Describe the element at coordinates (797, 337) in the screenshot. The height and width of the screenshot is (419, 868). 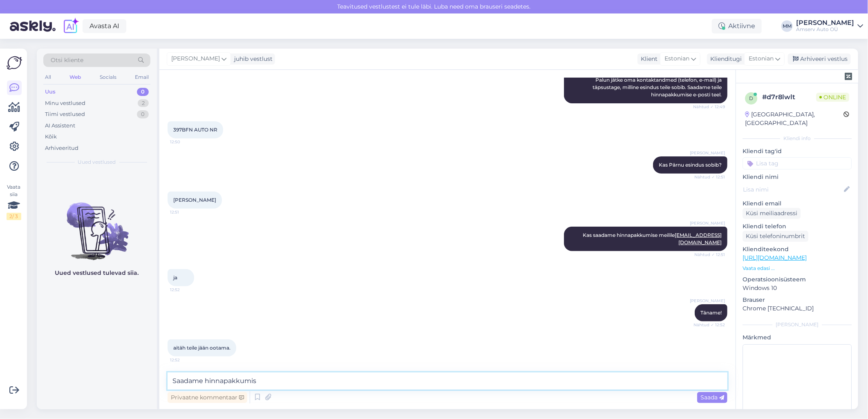
I see `p: Märkmed` at that location.